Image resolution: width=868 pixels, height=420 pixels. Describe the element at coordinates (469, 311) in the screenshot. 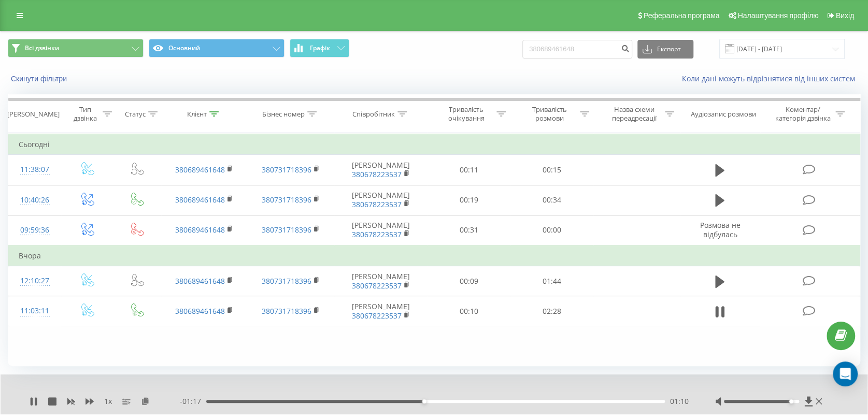

I see `td: 00:10` at that location.